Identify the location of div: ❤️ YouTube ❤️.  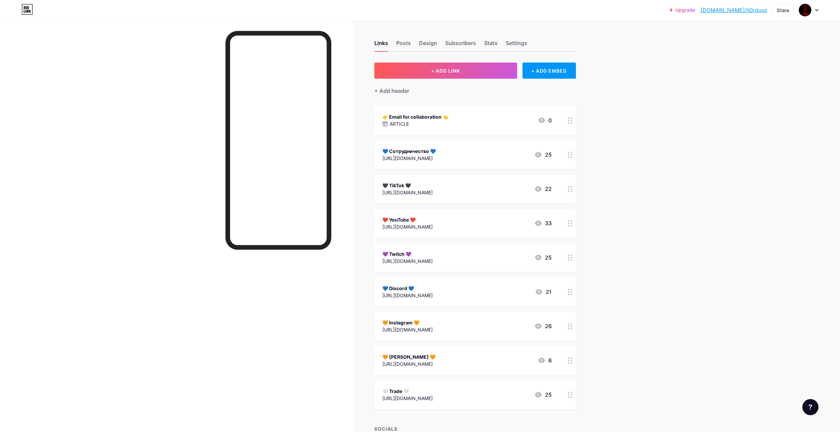
(408, 219).